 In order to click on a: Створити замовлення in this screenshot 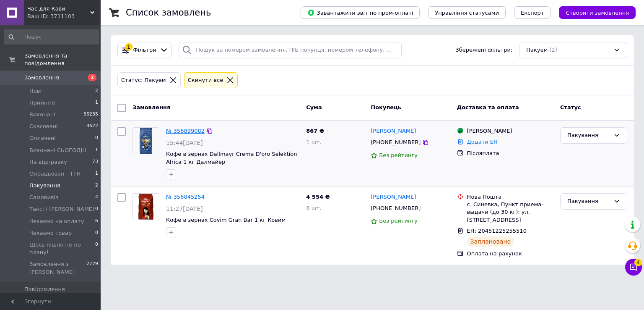, I will do `click(593, 13)`.